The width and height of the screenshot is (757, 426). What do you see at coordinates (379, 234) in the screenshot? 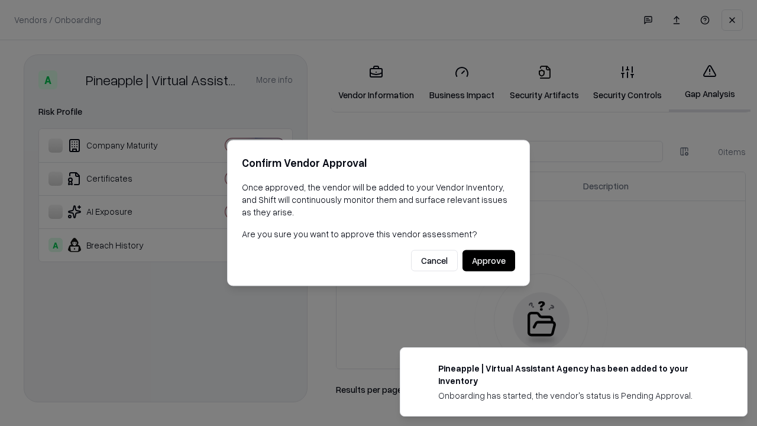
I see `p: Are you sure you want to approve this vendor assessment?` at bounding box center [379, 234].